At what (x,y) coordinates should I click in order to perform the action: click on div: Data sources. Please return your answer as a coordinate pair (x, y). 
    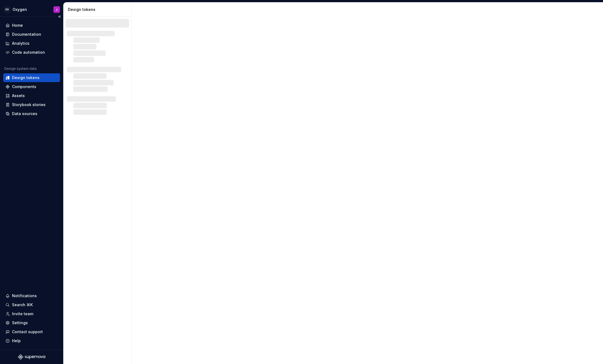
    Looking at the image, I should click on (25, 114).